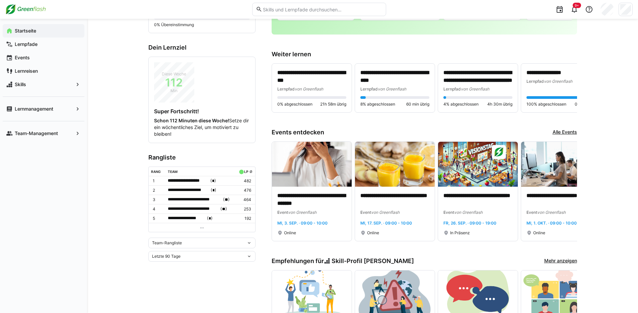  I want to click on input: Skills und Lernpfade durchsuchen…, so click(322, 9).